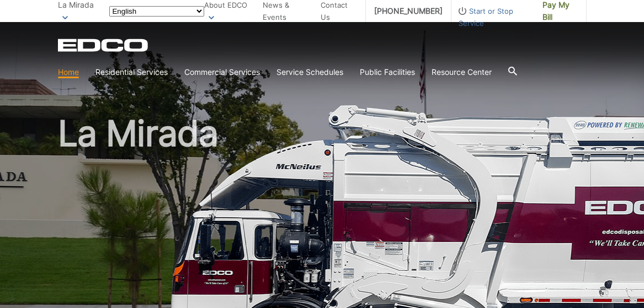  I want to click on a: Residential Services, so click(132, 72).